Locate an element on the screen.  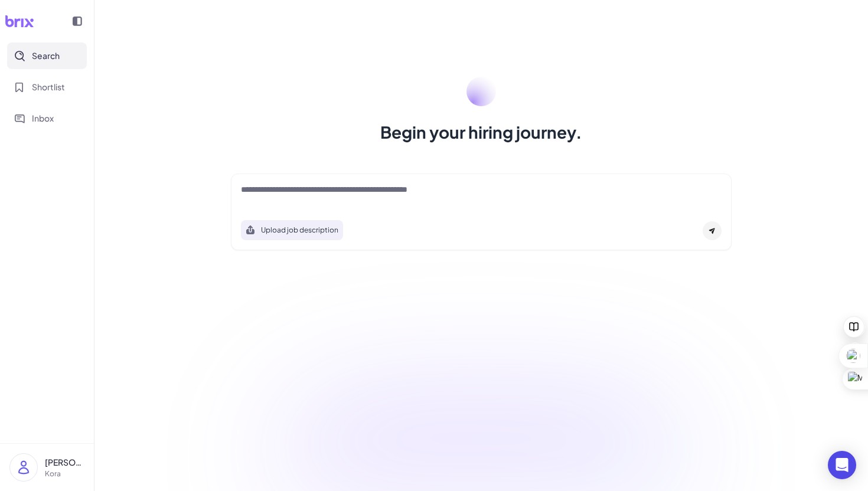
button: Search using job description is located at coordinates (292, 230).